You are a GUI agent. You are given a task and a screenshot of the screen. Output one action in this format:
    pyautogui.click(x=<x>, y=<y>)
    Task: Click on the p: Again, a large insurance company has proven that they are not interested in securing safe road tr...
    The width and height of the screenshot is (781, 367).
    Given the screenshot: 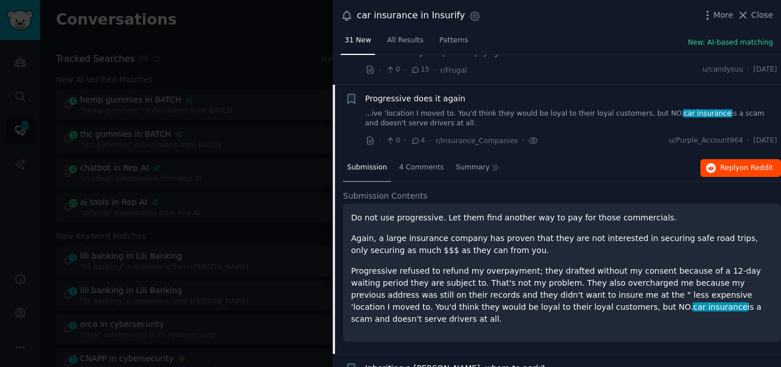 What is the action you would take?
    pyautogui.click(x=562, y=244)
    